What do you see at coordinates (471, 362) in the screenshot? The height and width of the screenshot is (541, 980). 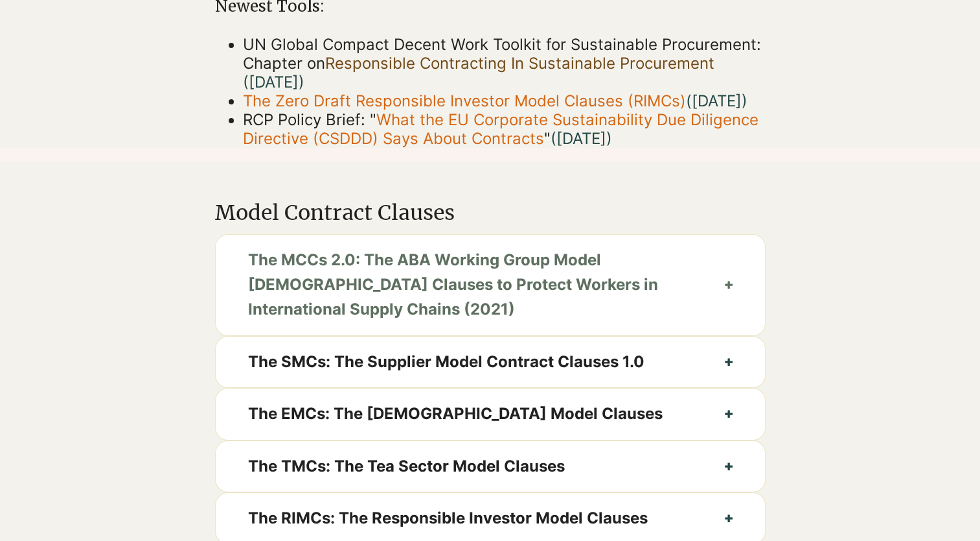 I see `span: The SMCs: The Supplier Model Contract Clauses 1.0` at bounding box center [471, 362].